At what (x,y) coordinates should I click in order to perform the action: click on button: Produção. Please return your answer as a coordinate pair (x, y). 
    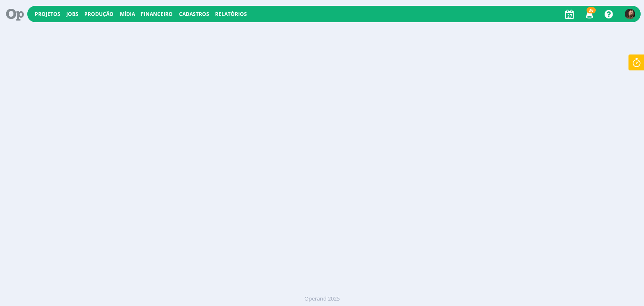
    Looking at the image, I should click on (99, 14).